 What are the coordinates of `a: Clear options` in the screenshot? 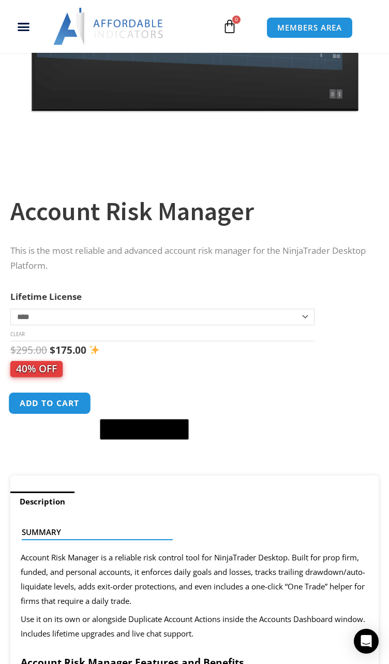 It's located at (18, 334).